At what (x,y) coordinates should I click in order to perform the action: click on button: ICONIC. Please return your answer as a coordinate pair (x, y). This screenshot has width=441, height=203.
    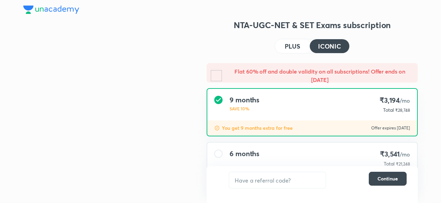
    Looking at the image, I should click on (330, 46).